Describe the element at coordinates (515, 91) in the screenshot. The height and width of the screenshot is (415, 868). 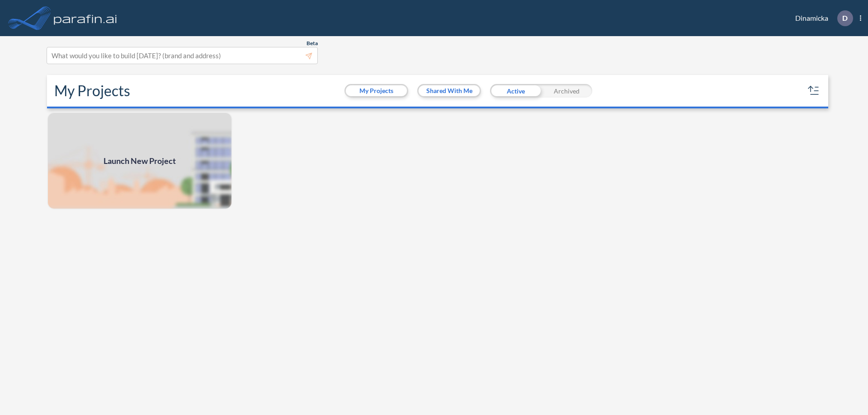
I see `div: Active` at that location.